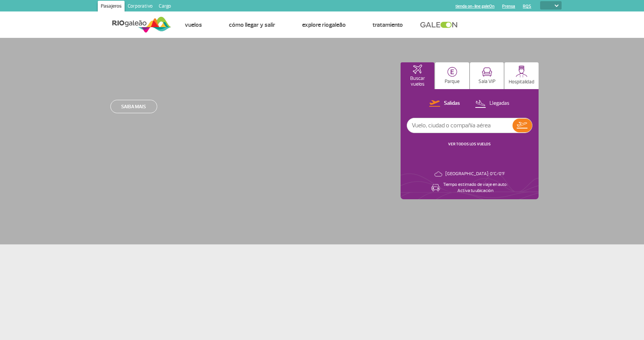 The image size is (644, 340). Describe the element at coordinates (475, 187) in the screenshot. I see `p: Tiempo estimado de viaje en auto: Activa tu ubicación` at that location.